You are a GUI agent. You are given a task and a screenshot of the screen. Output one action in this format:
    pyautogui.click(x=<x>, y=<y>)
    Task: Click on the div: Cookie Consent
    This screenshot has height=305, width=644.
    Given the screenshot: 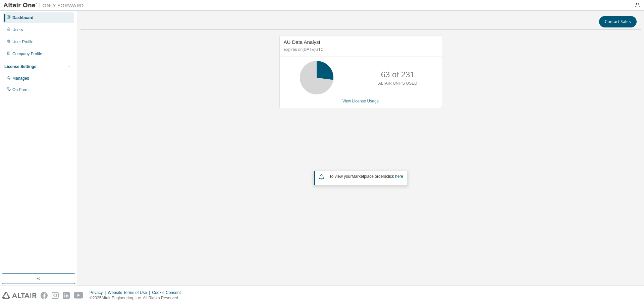 What is the action you would take?
    pyautogui.click(x=168, y=293)
    